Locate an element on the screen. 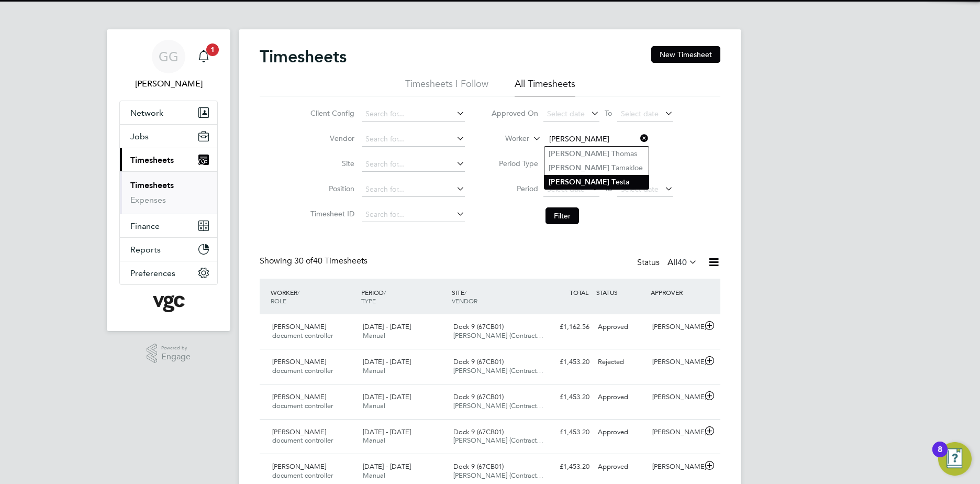  button: New Timesheet is located at coordinates (686, 55).